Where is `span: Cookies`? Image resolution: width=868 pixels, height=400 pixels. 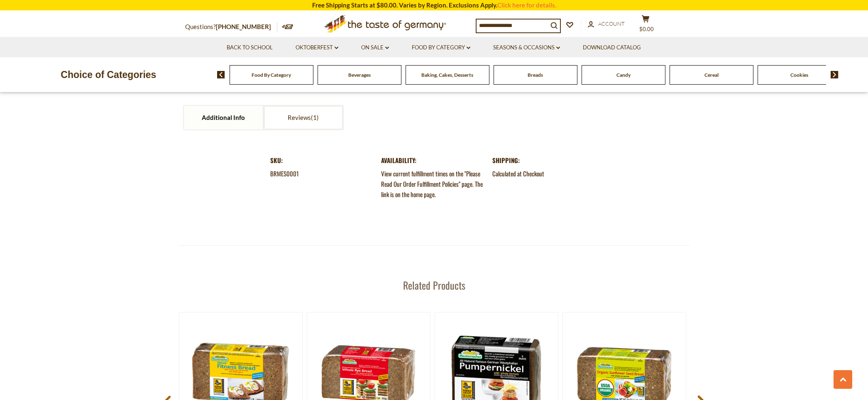 span: Cookies is located at coordinates (799, 75).